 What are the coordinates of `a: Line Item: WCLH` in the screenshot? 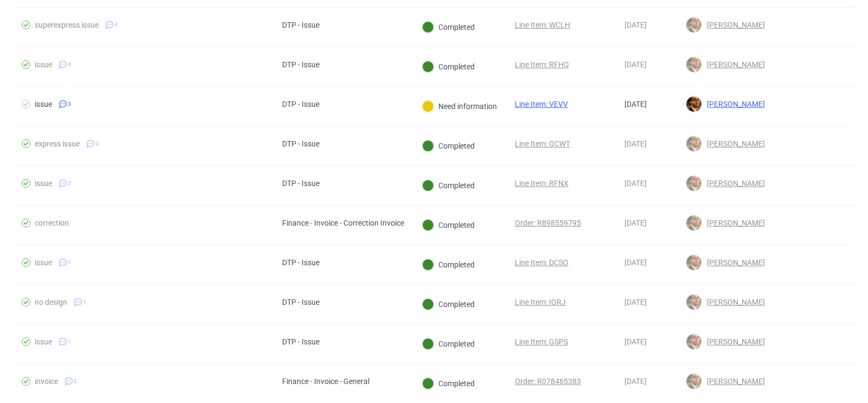 It's located at (542, 25).